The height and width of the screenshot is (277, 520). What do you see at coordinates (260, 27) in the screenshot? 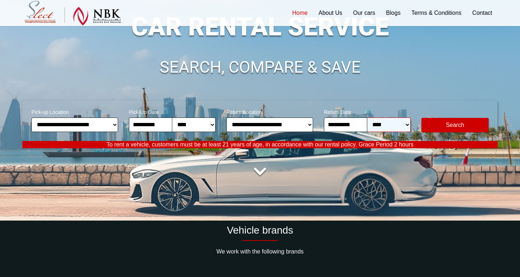
I see `h1: CAR RENTAL SERVICE` at bounding box center [260, 27].